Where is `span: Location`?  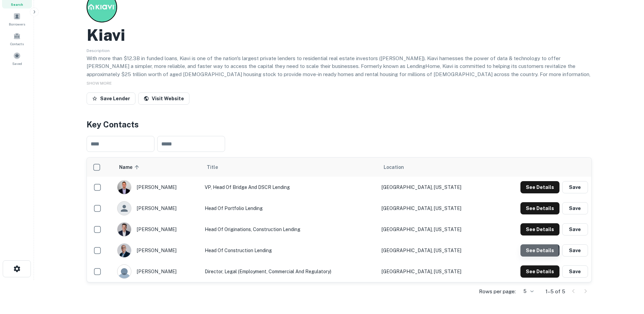 span: Location is located at coordinates (394, 167).